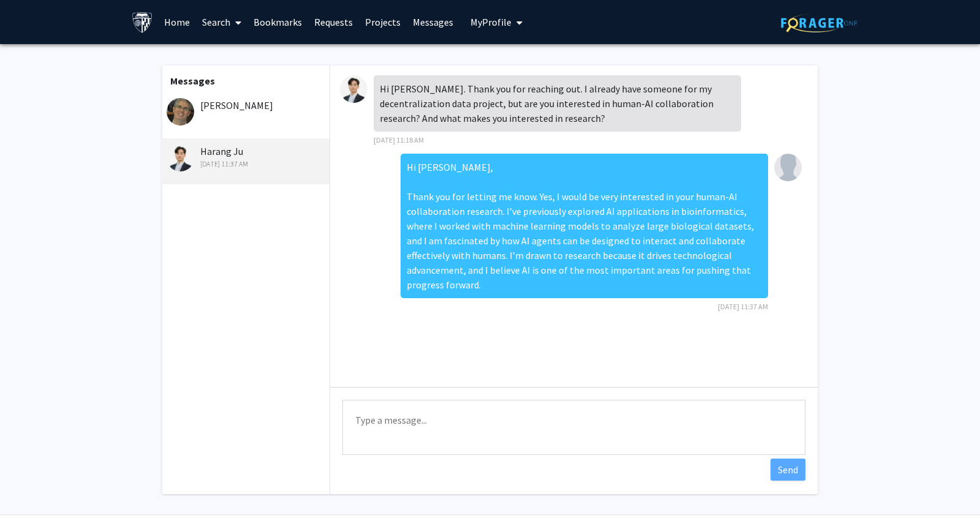 The height and width of the screenshot is (529, 980). What do you see at coordinates (333, 22) in the screenshot?
I see `a: Requests` at bounding box center [333, 22].